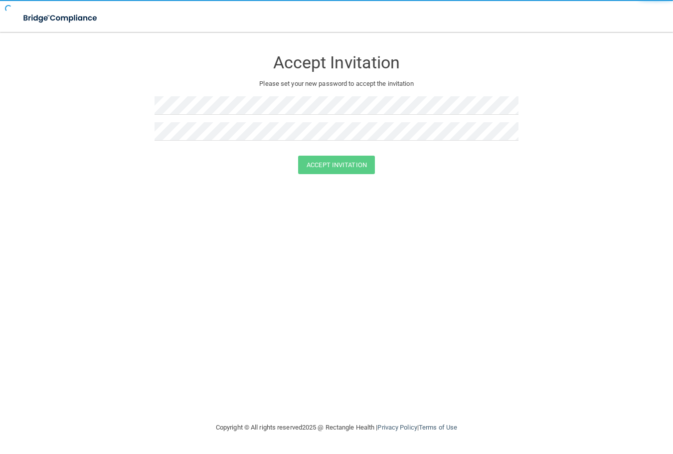 The height and width of the screenshot is (454, 673). I want to click on img: bridge_compliance_login_screen.278c3ca4.svg, so click(61, 18).